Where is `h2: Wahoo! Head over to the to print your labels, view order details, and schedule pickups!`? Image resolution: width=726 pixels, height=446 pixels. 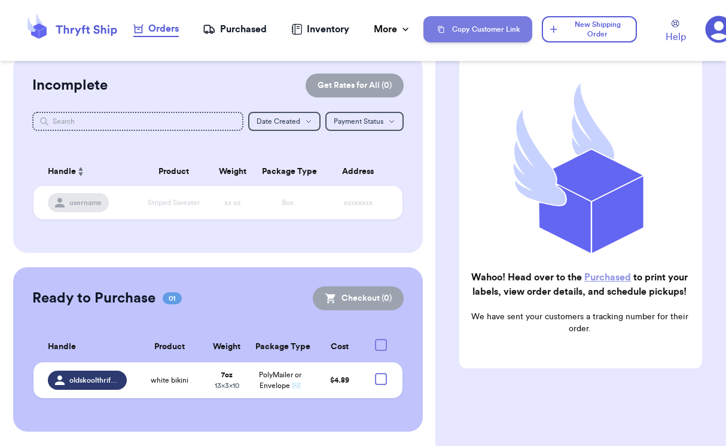 h2: Wahoo! Head over to the to print your labels, view order details, and schedule pickups! is located at coordinates (579, 284).